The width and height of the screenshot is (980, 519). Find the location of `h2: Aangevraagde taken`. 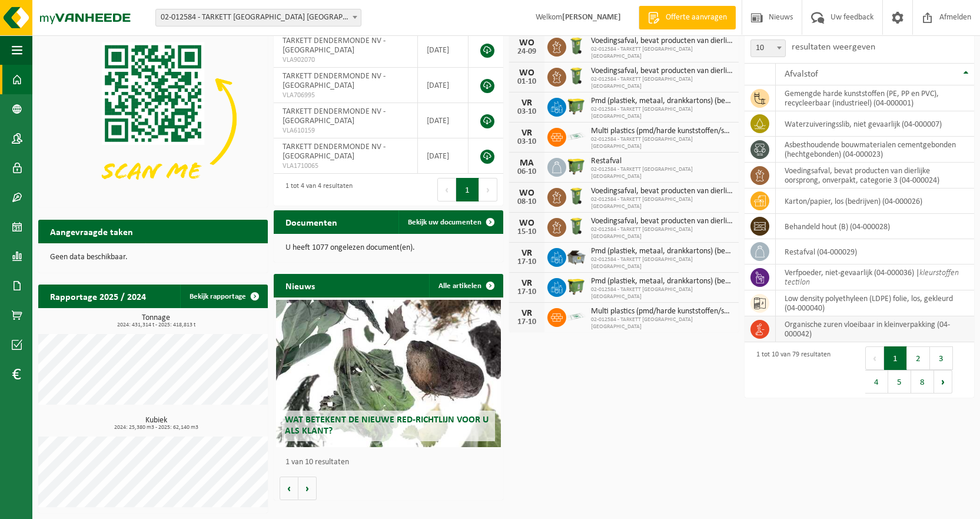

h2: Aangevraagde taken is located at coordinates (91, 231).